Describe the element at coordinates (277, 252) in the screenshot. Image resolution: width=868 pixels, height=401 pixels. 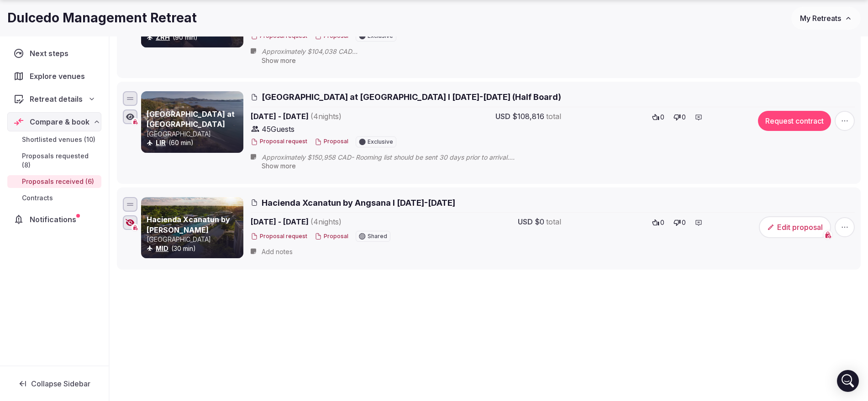
I see `span: Add notes` at that location.